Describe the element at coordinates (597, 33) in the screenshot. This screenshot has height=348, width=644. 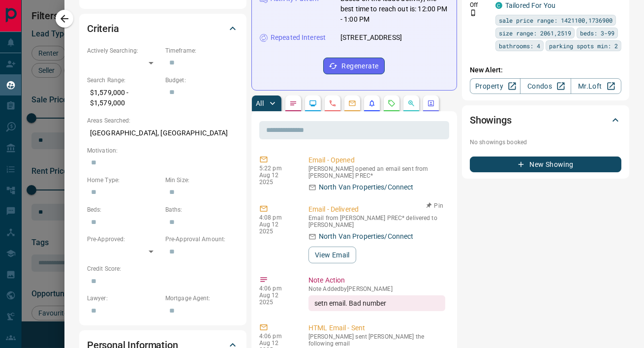
I see `span: beds: 3-99` at that location.